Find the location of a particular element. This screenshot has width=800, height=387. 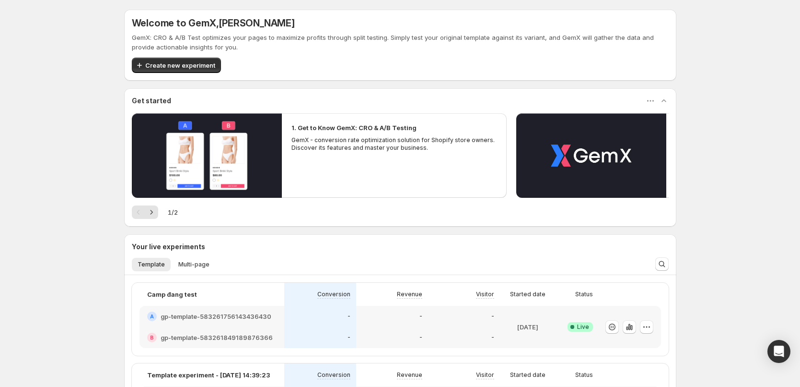

h3: Your live experiments is located at coordinates (168, 246).